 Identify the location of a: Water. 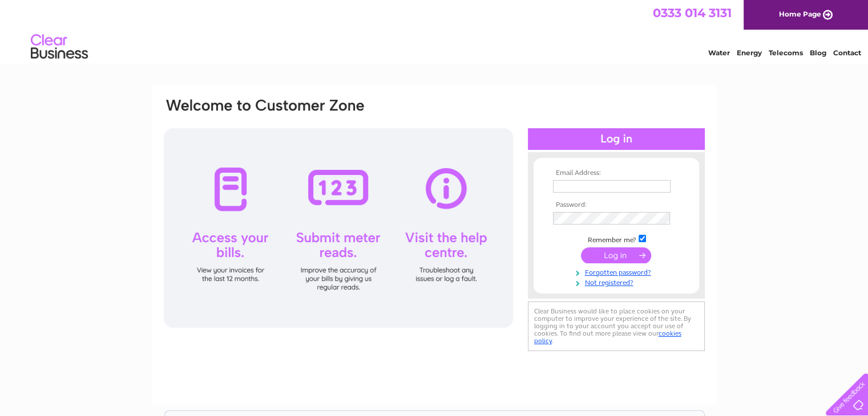
(719, 53).